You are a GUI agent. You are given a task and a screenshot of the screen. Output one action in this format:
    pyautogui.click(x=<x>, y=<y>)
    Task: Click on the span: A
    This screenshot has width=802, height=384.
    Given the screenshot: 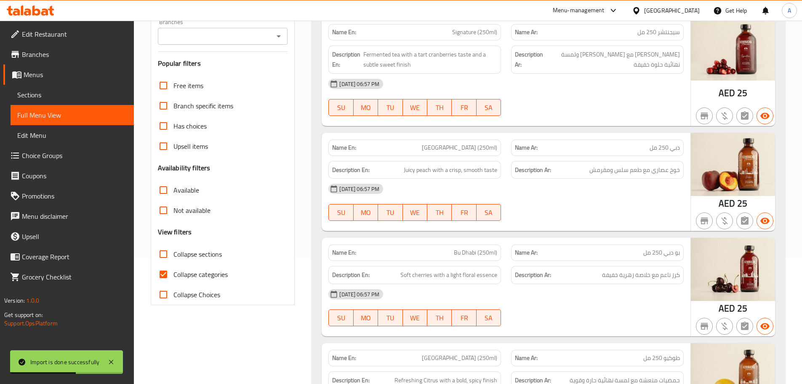 What is the action you would take?
    pyautogui.click(x=790, y=11)
    